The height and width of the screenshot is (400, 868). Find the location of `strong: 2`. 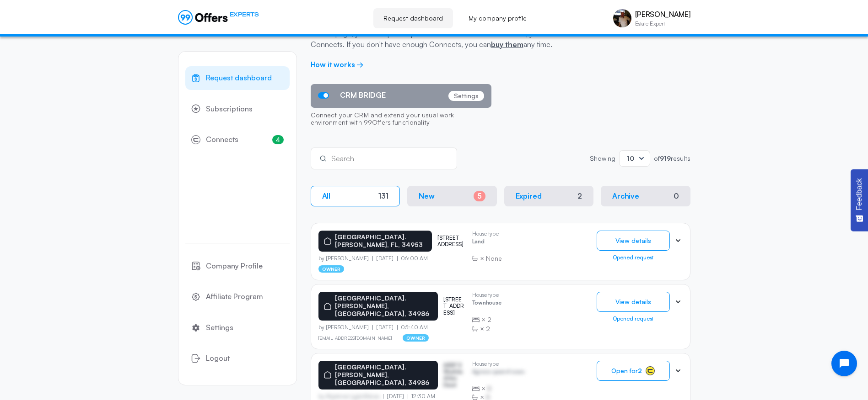

strong: 2 is located at coordinates (639, 371).